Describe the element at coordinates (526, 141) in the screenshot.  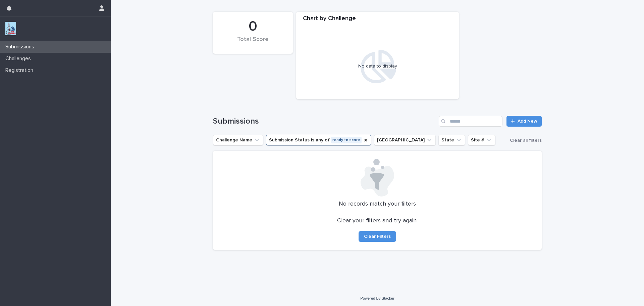
I see `span: Clear all filters` at that location.